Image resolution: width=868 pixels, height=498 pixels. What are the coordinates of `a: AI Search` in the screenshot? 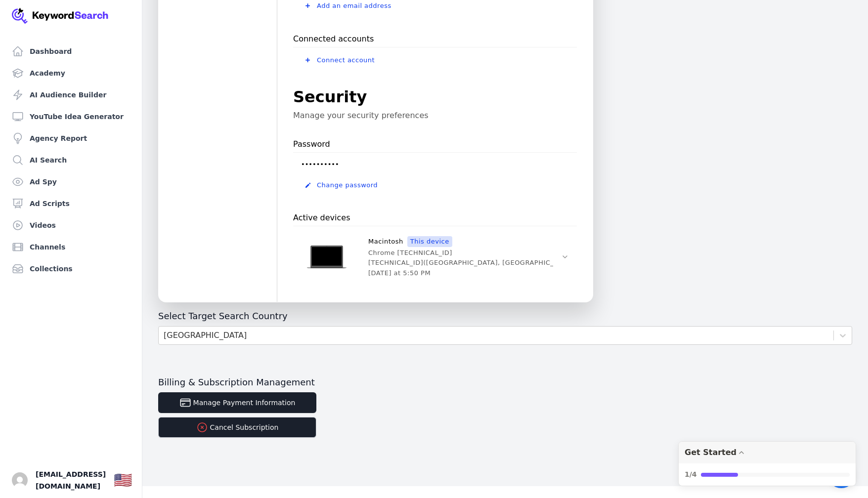 It's located at (70, 160).